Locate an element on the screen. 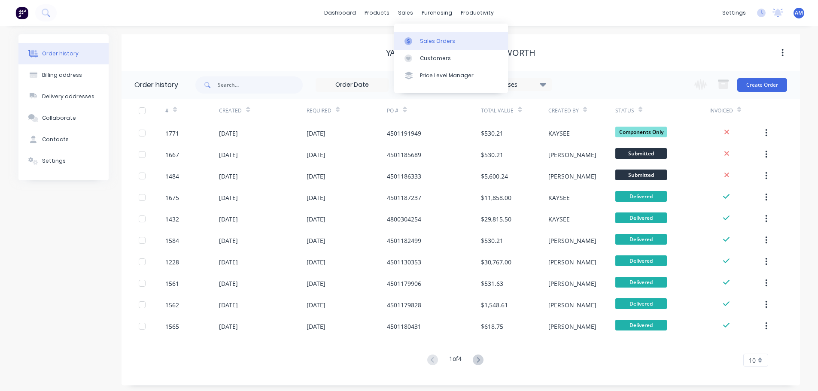  div: 1771 is located at coordinates (172, 133).